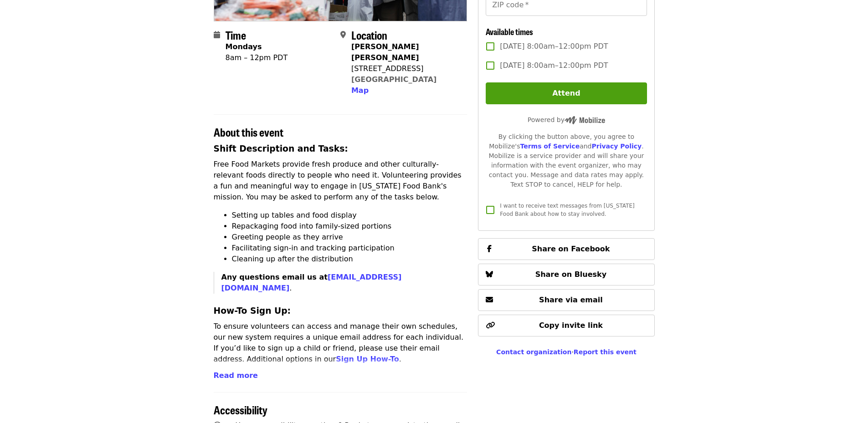  I want to click on li: Cleaning up after the distribution, so click(350, 259).